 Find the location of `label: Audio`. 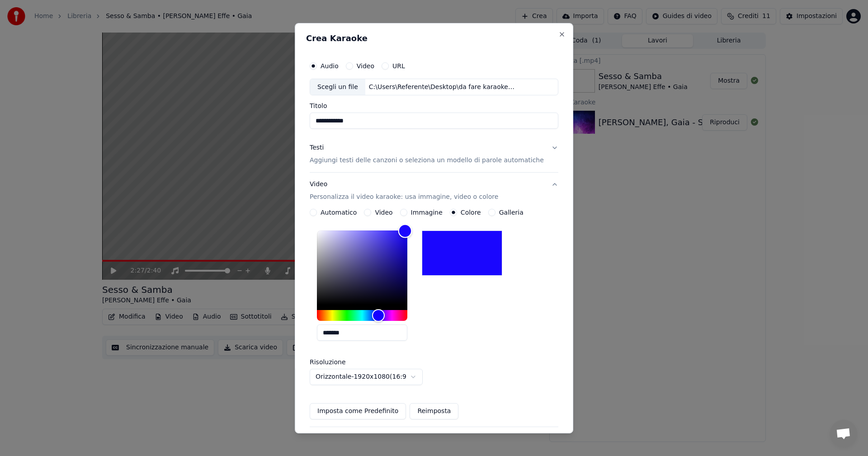

label: Audio is located at coordinates (329, 66).